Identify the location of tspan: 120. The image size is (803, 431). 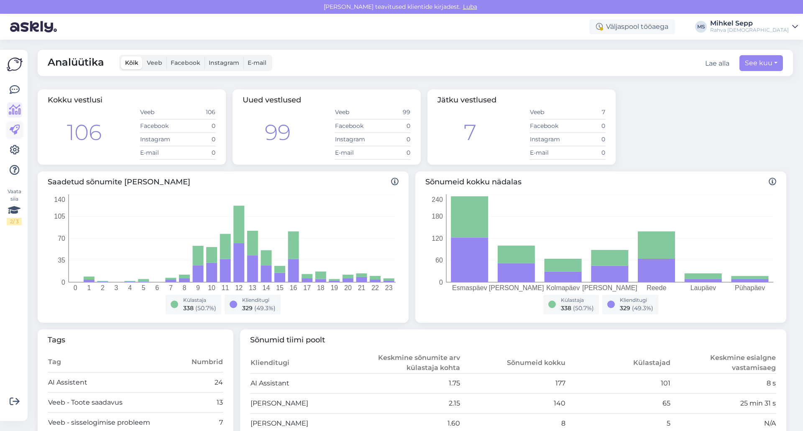
(437, 238).